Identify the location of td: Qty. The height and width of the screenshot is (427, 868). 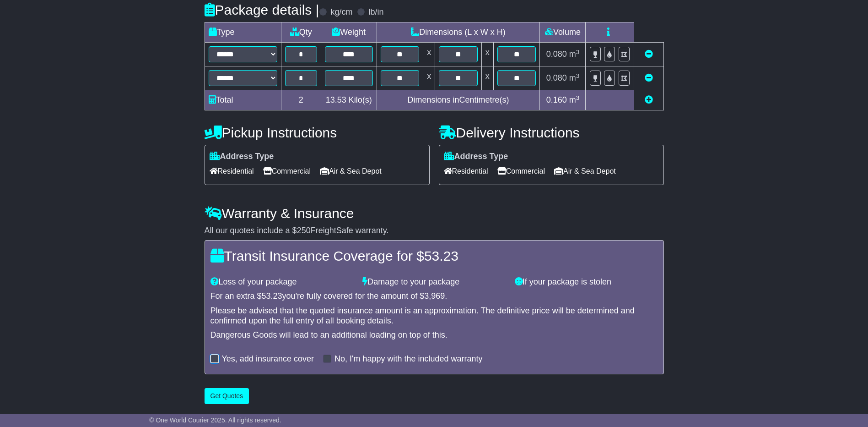
(301, 33).